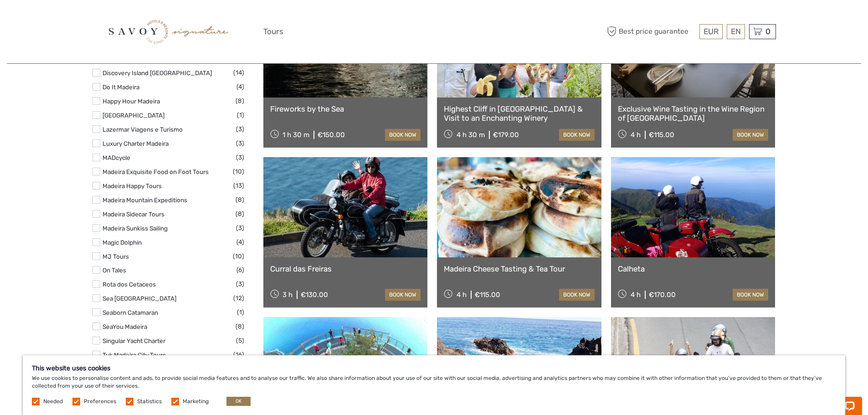  Describe the element at coordinates (693, 269) in the screenshot. I see `a: Calheta` at that location.